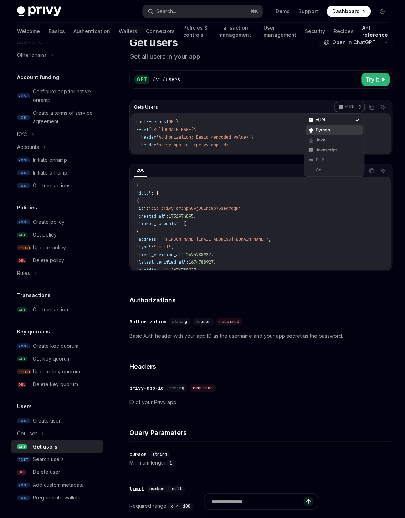 This screenshot has height=518, width=405. What do you see at coordinates (153, 42) in the screenshot?
I see `h1: Get users` at bounding box center [153, 42].